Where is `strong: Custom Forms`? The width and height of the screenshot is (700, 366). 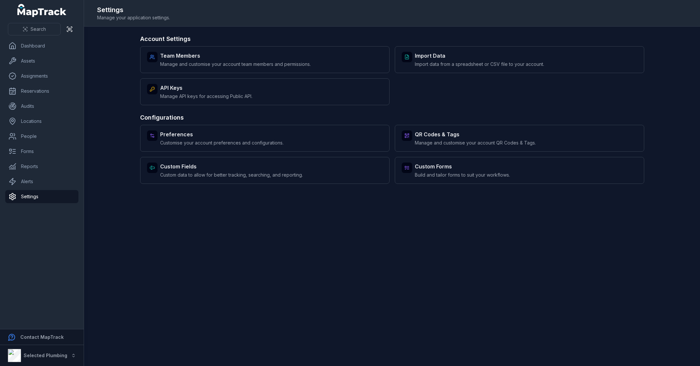 strong: Custom Forms is located at coordinates (462, 167).